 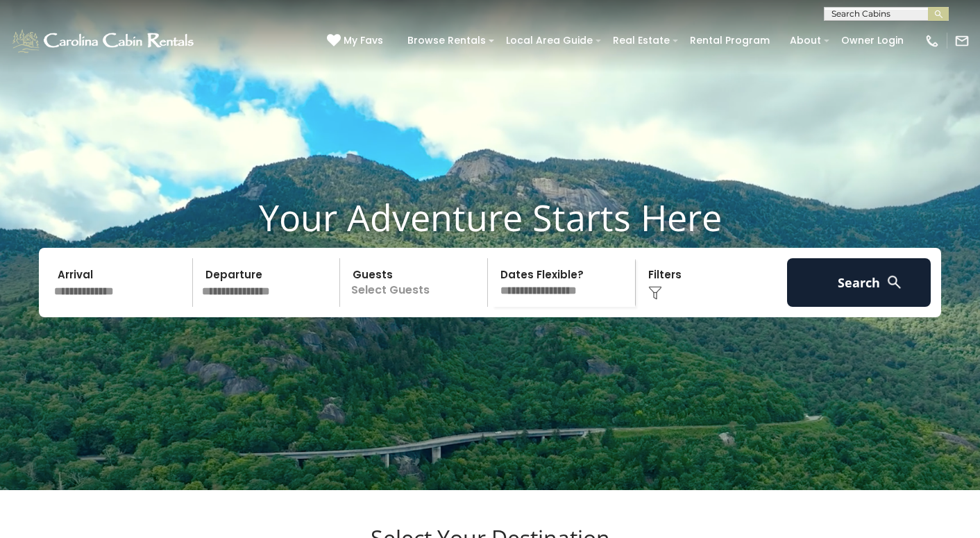 I want to click on span: My Favs, so click(x=363, y=40).